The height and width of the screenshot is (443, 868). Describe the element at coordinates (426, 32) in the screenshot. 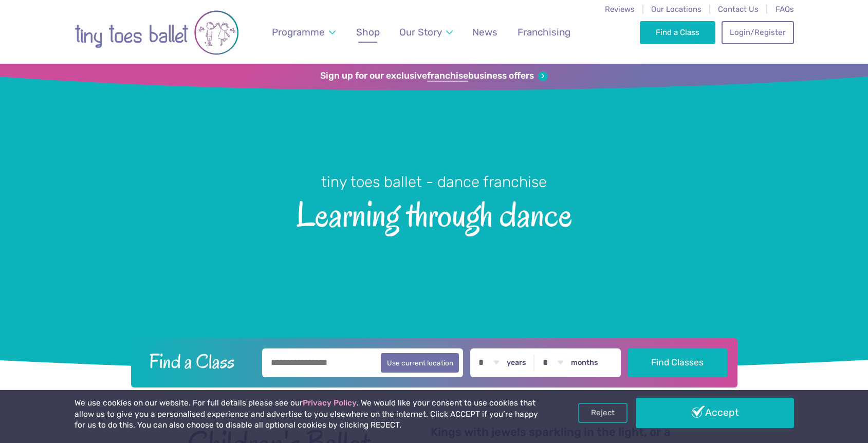

I see `a: Our Story` at that location.